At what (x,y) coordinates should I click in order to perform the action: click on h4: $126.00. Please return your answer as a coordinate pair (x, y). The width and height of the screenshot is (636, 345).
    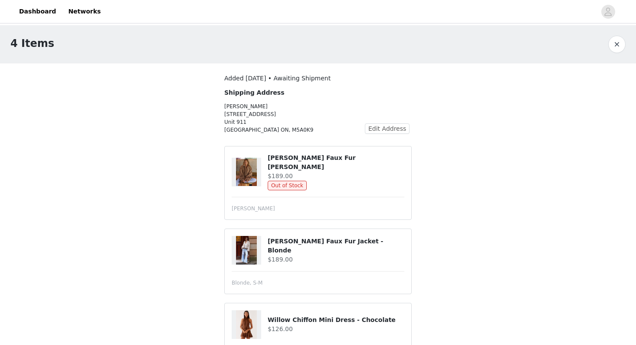
    Looking at the image, I should click on (336, 329).